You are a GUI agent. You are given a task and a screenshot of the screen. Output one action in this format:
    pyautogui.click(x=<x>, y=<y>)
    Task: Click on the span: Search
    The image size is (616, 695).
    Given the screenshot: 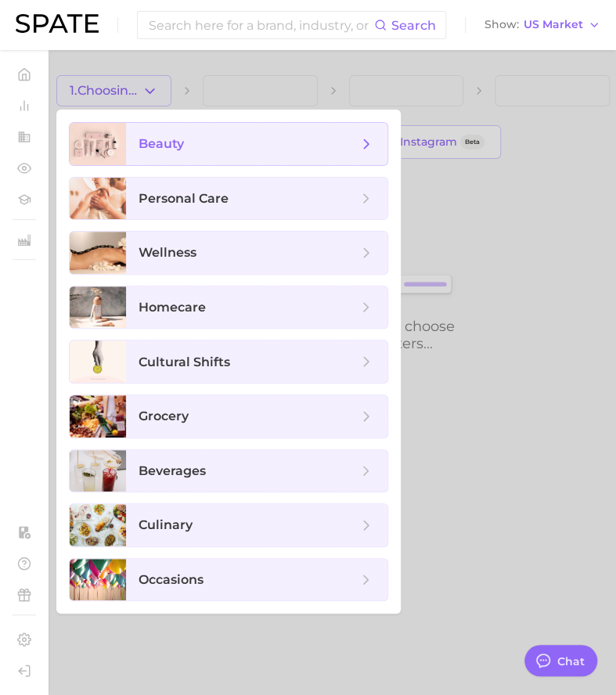 What is the action you would take?
    pyautogui.click(x=413, y=25)
    